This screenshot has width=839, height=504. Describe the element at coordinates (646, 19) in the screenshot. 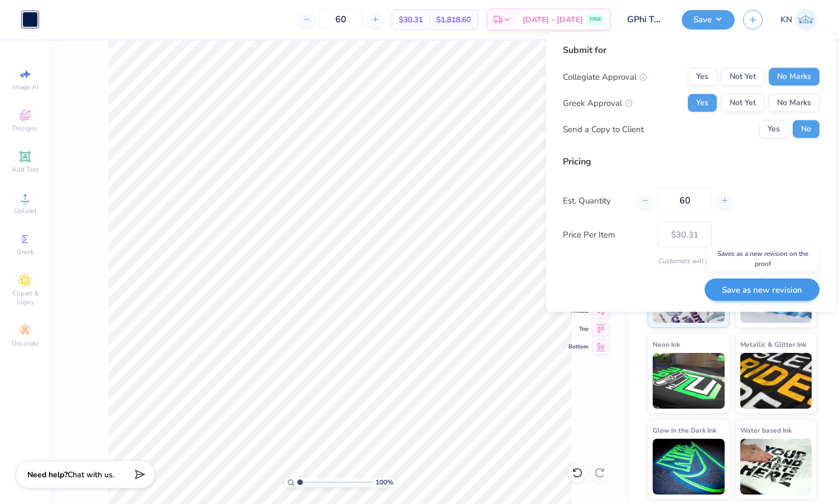

I see `input: Untitled Design` at that location.